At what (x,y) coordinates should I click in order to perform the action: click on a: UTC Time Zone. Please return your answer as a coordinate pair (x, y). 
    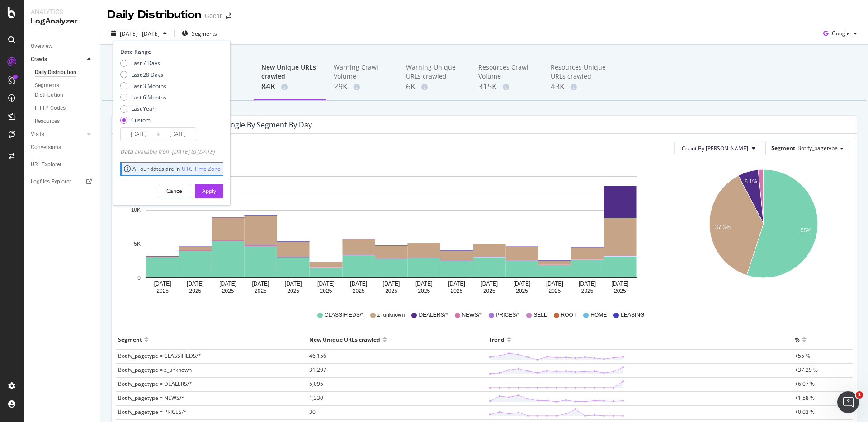
    Looking at the image, I should click on (201, 168).